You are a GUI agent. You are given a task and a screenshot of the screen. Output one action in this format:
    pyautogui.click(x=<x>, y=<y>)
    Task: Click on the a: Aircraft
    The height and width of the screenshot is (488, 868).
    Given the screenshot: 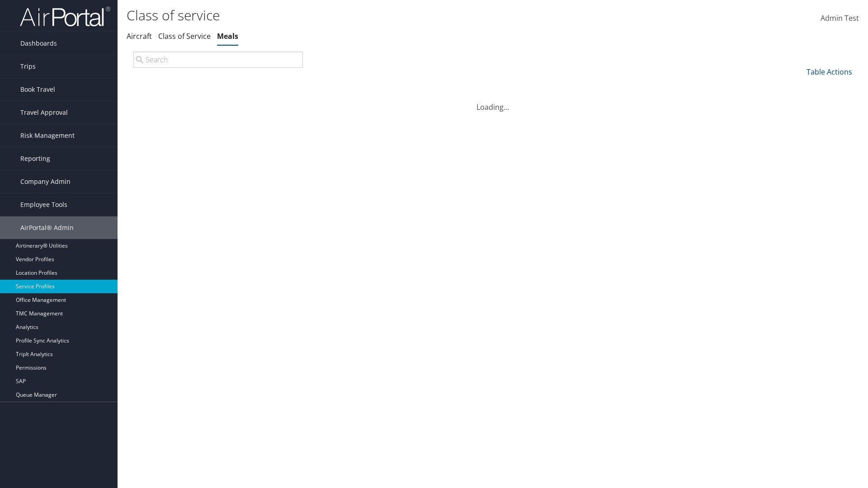 What is the action you would take?
    pyautogui.click(x=139, y=36)
    